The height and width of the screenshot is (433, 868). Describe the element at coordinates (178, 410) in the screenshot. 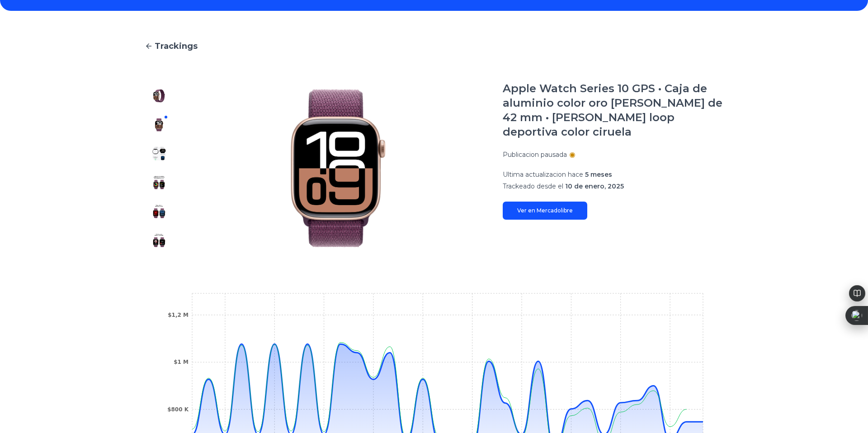

I see `tspan: $800 K` at that location.